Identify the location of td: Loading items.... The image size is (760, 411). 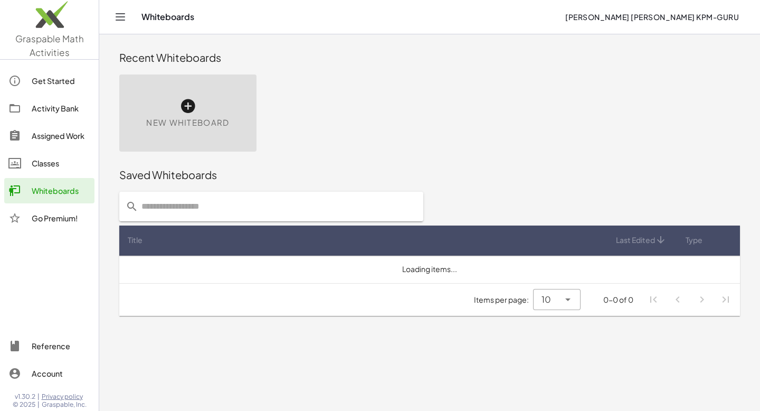
(430, 269).